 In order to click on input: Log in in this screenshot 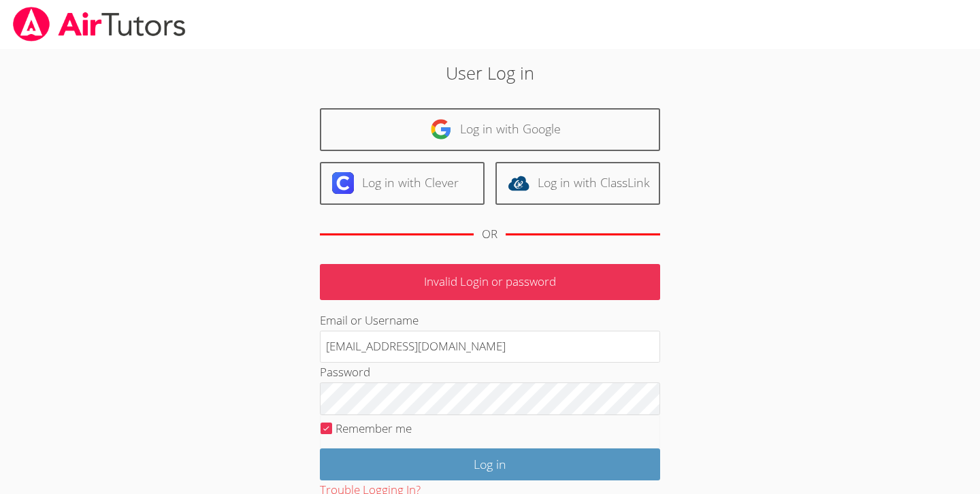, I will do `click(490, 464)`.